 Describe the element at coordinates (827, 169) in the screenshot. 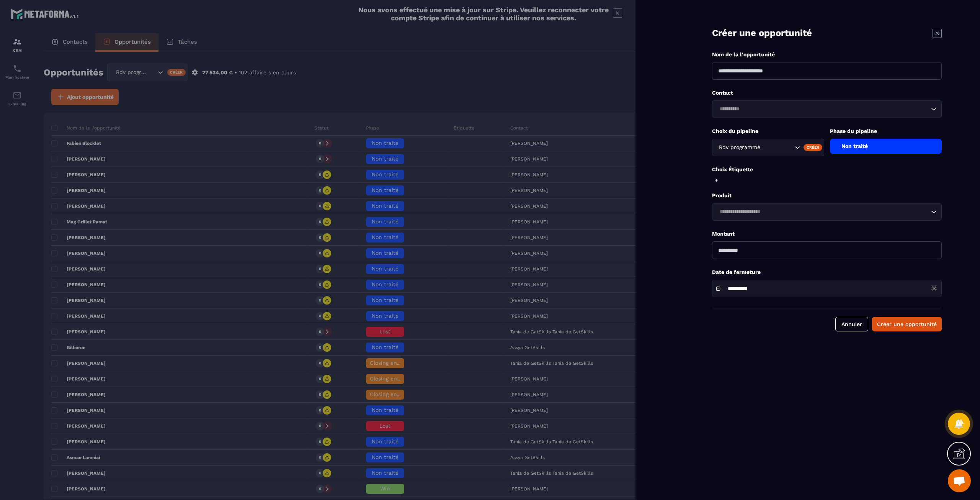

I see `p: Choix Étiquette` at that location.